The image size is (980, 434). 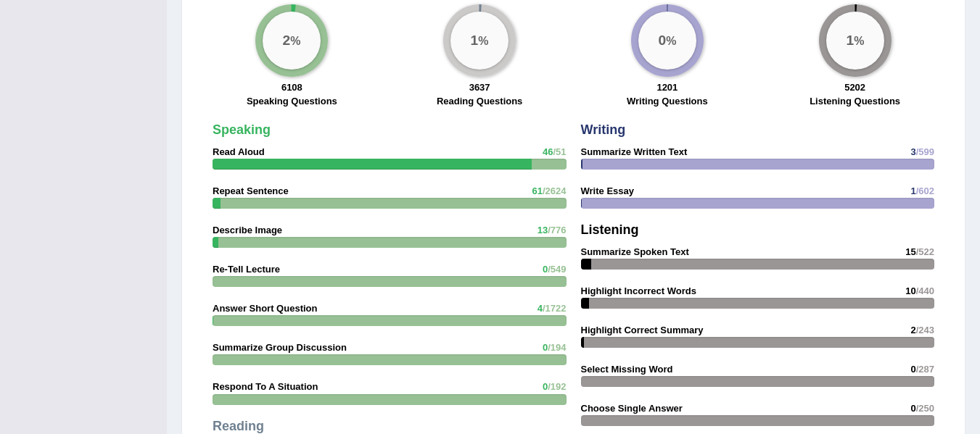 What do you see at coordinates (548, 151) in the screenshot?
I see `span: 46` at bounding box center [548, 151].